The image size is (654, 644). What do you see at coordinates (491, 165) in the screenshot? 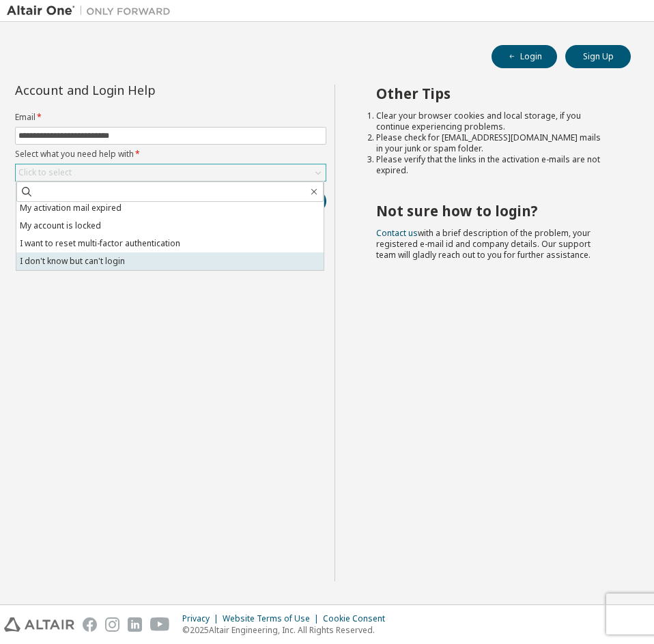
I see `li: Please verify that the links in the activation e-mails are not expired.` at bounding box center [491, 165].